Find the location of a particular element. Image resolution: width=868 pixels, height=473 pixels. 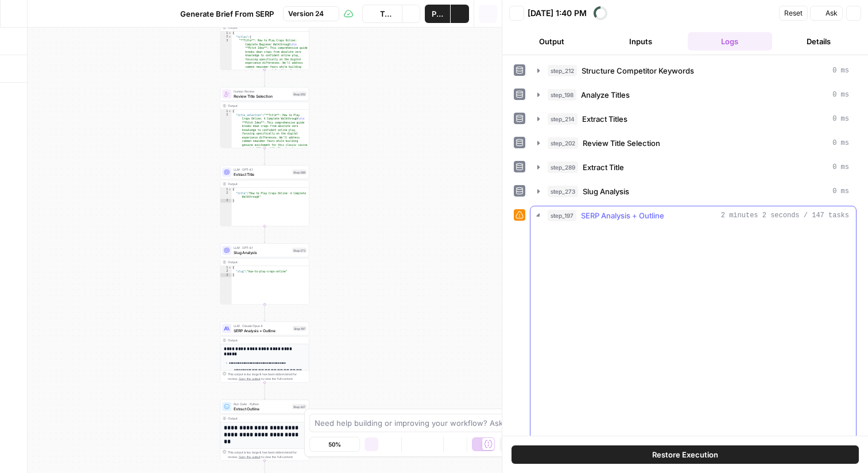

button: Version 24 is located at coordinates (311, 14).